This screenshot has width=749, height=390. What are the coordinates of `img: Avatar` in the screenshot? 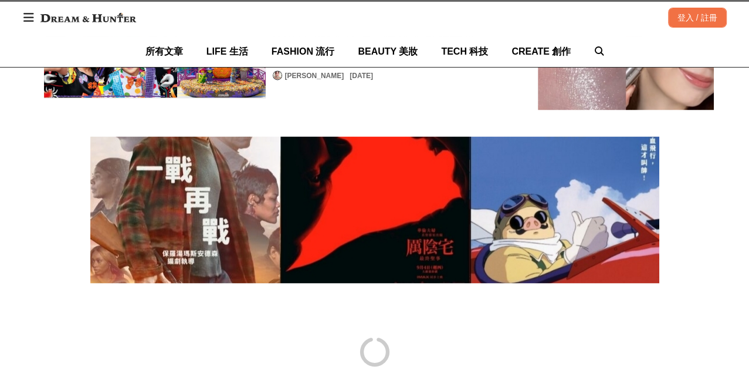 It's located at (278, 75).